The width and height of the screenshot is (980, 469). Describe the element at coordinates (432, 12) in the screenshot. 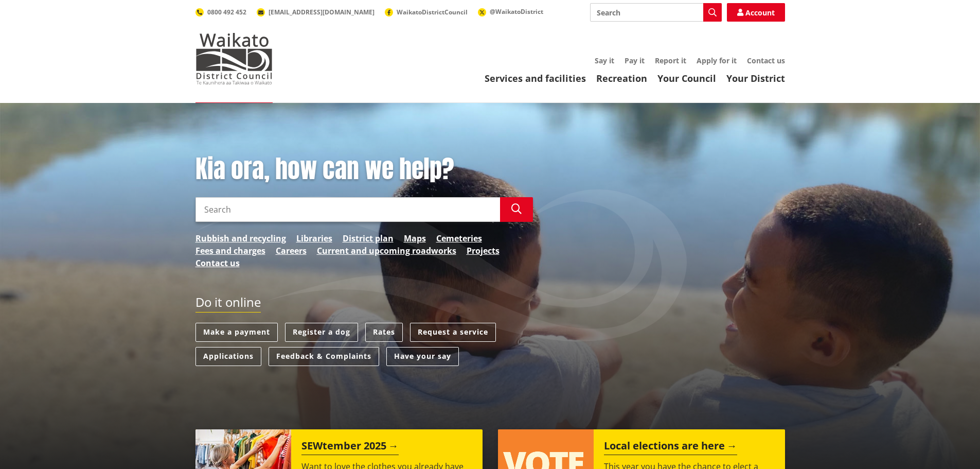

I see `span: WaikatoDistrictCouncil` at that location.